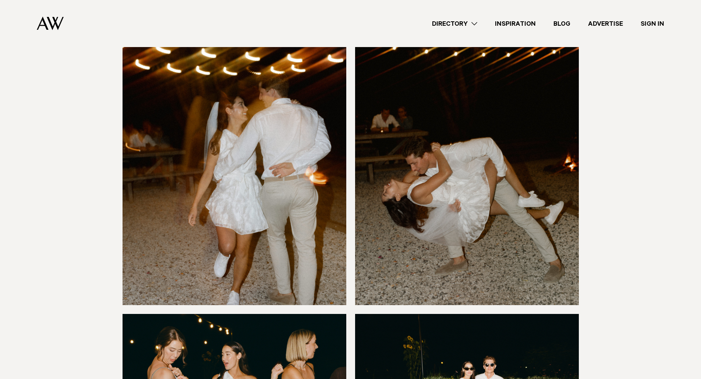 This screenshot has height=379, width=701. What do you see at coordinates (50, 23) in the screenshot?
I see `img: Auckland Weddings Logo` at bounding box center [50, 23].